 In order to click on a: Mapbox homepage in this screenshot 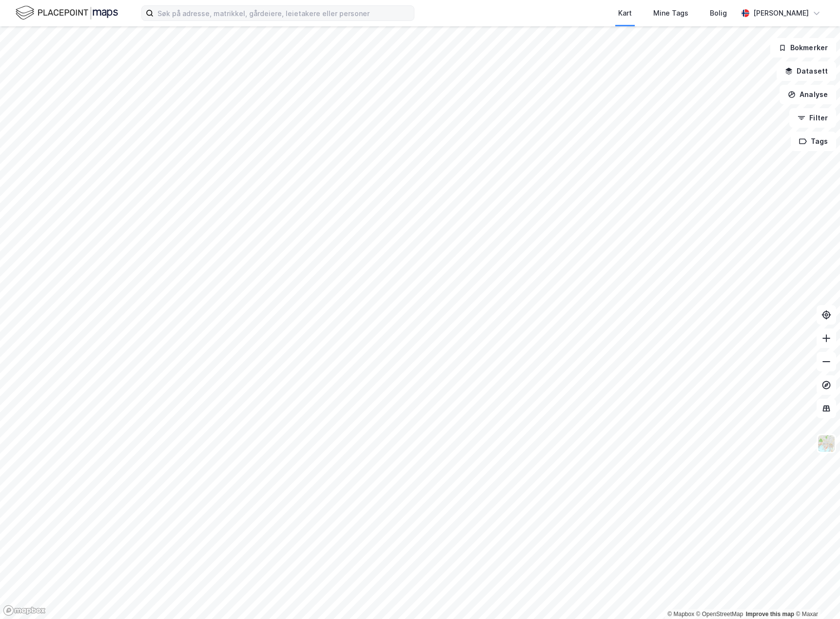, I will do `click(24, 611)`.